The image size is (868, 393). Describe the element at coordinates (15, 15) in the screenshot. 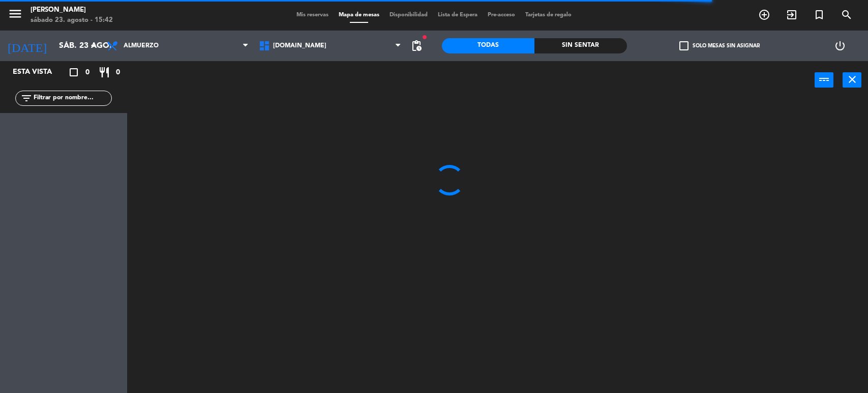

I see `button: menu` at that location.